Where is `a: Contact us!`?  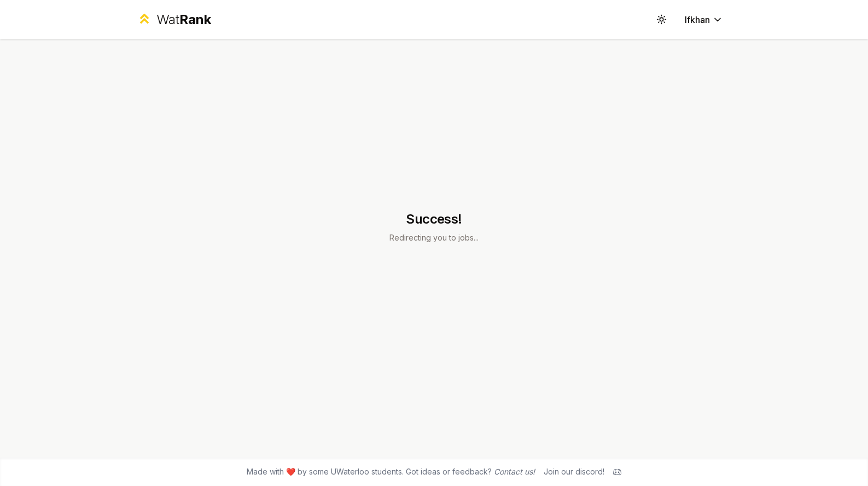 a: Contact us! is located at coordinates (514, 471).